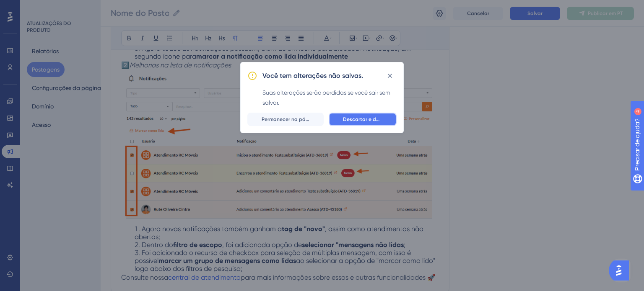 This screenshot has height=291, width=644. Describe the element at coordinates (289, 120) in the screenshot. I see `font: Permanecer na página` at that location.